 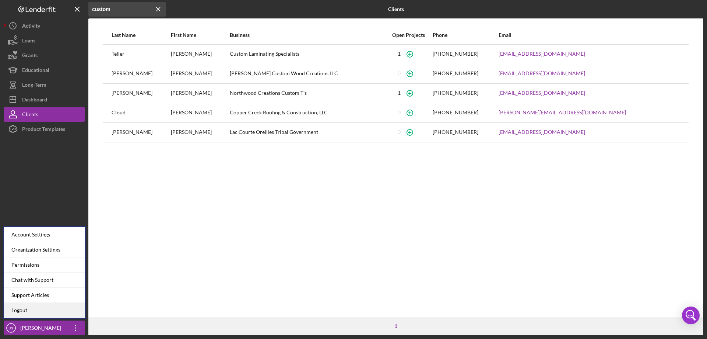 I want to click on div: Product Templates, so click(x=43, y=130).